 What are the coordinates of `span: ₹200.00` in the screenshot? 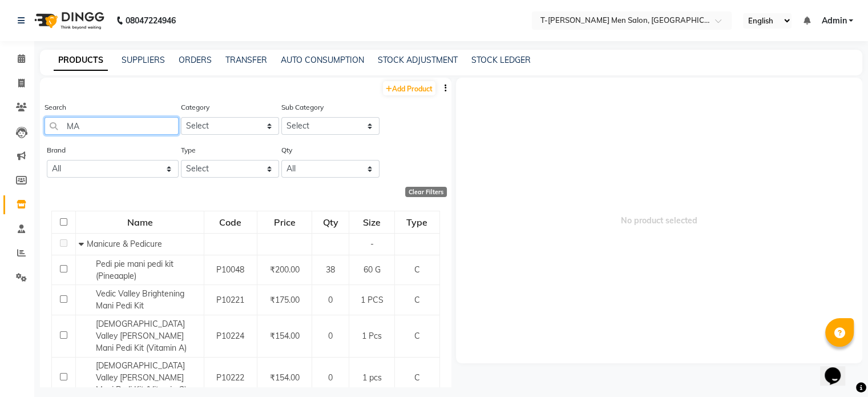 It's located at (285, 270).